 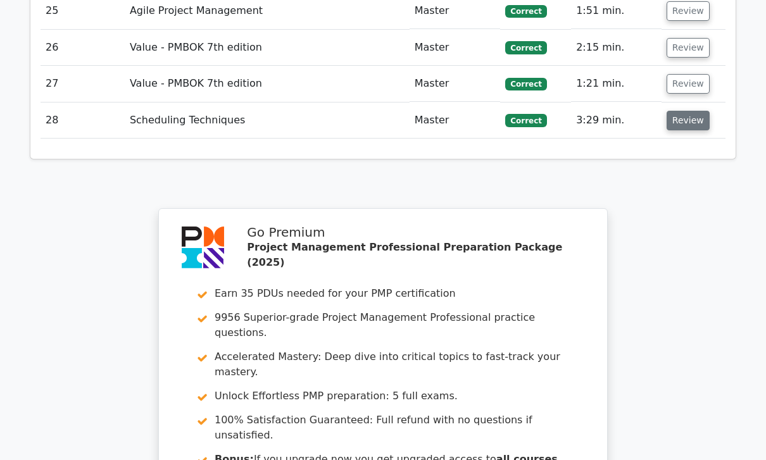 I want to click on td: 28, so click(x=82, y=120).